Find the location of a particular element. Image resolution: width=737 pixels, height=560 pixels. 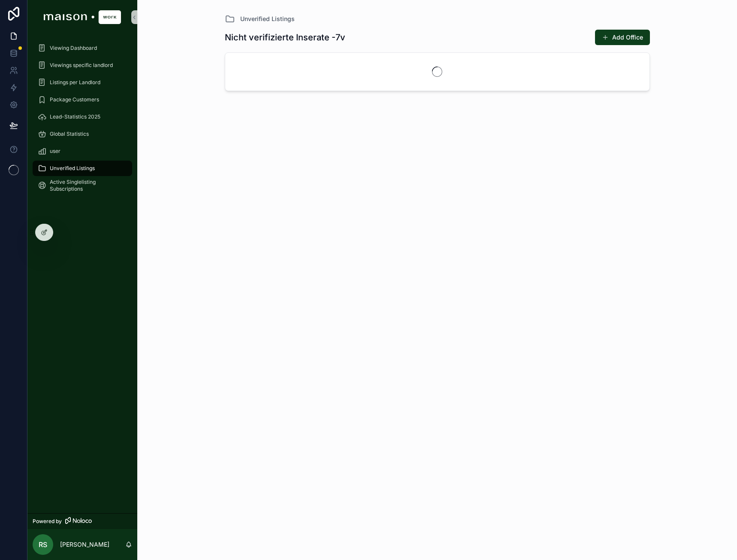

a: Powered by is located at coordinates (83, 520).